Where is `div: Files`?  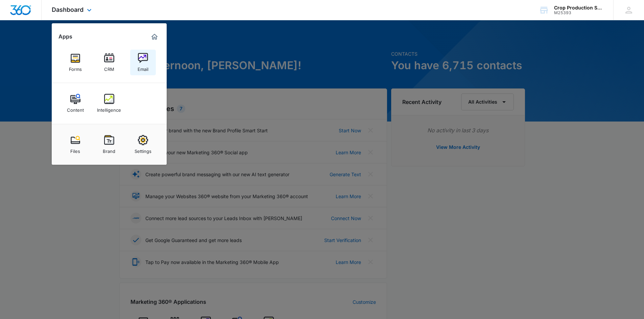
div: Files is located at coordinates (75, 150).